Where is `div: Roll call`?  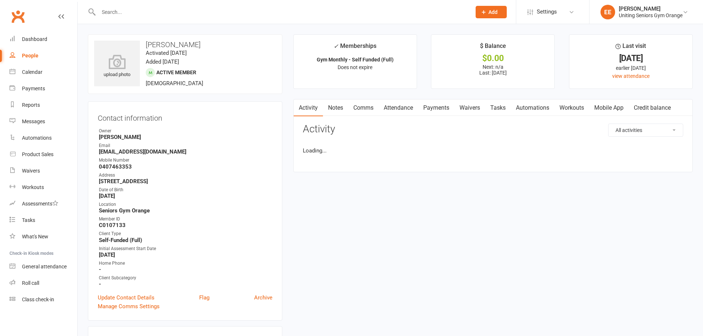 div: Roll call is located at coordinates (30, 283).